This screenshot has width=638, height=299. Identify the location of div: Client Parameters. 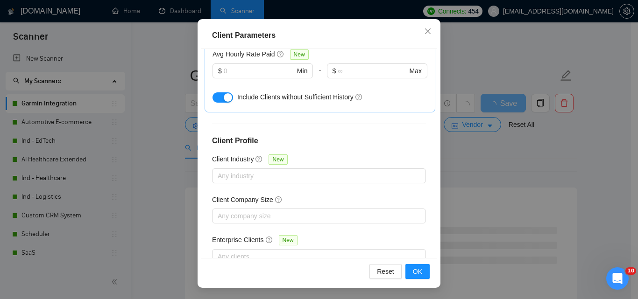
(319, 35).